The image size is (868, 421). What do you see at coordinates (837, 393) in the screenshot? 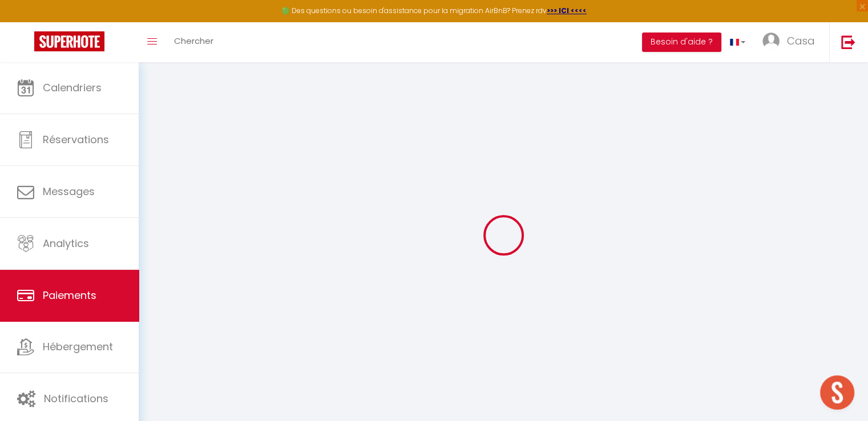
I see `div: Ouvrir le chat` at bounding box center [837, 393].